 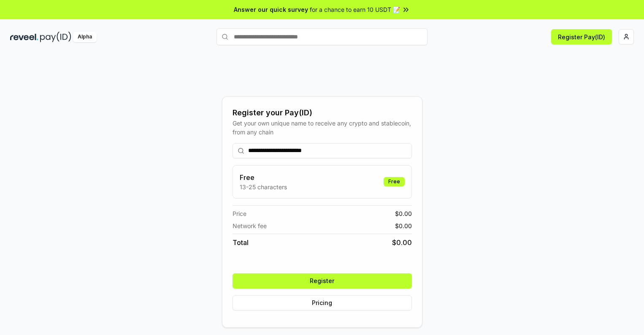 I want to click on div: Free, so click(x=394, y=181).